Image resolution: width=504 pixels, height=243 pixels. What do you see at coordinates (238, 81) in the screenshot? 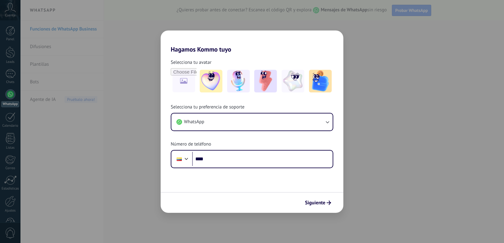
I see `img: -2.jpeg` at bounding box center [238, 81].